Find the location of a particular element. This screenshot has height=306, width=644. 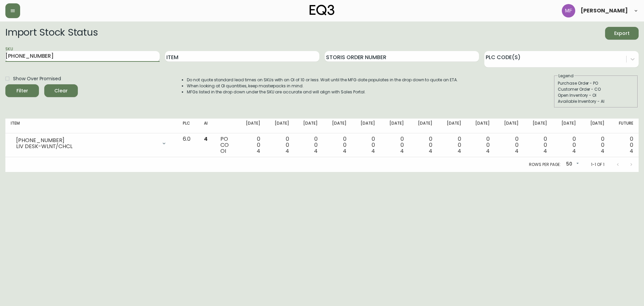

li: Do not quote standard lead times on SKUs with an OI of 10 or less. Wait until the MFG date popula... is located at coordinates (322, 80).